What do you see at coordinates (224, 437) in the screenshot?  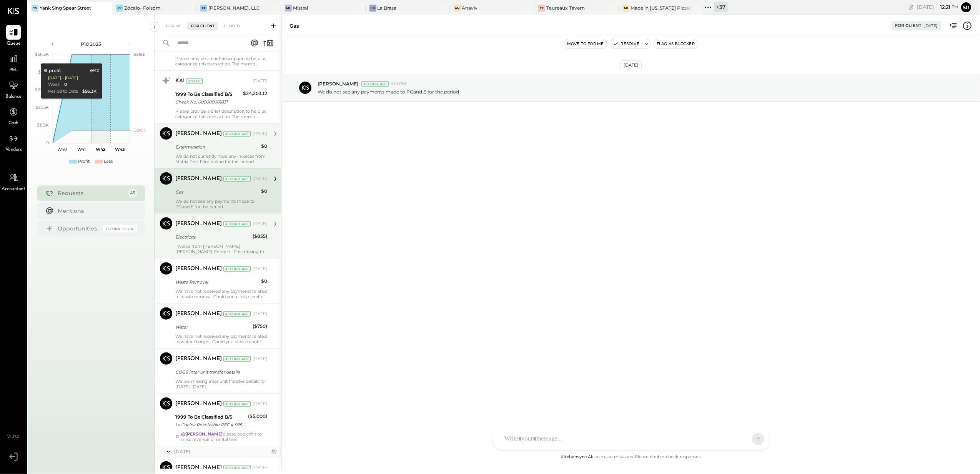 I see `div: please book this to misc revenue or rental fee.` at bounding box center [224, 437].